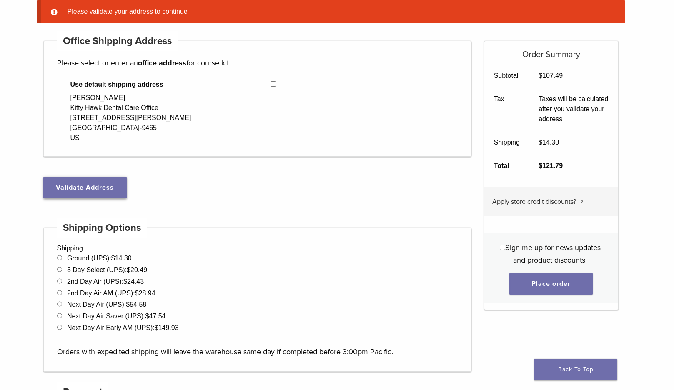  What do you see at coordinates (171, 85) in the screenshot?
I see `span: Use default shipping address` at bounding box center [171, 85].